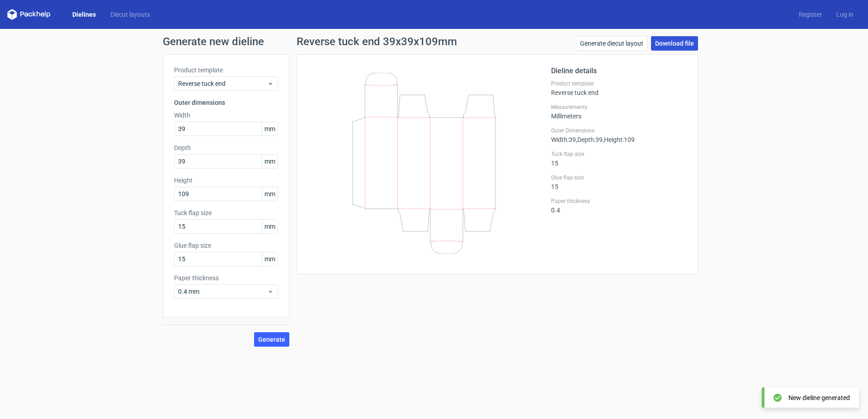  What do you see at coordinates (226, 148) in the screenshot?
I see `label: Depth` at bounding box center [226, 148].